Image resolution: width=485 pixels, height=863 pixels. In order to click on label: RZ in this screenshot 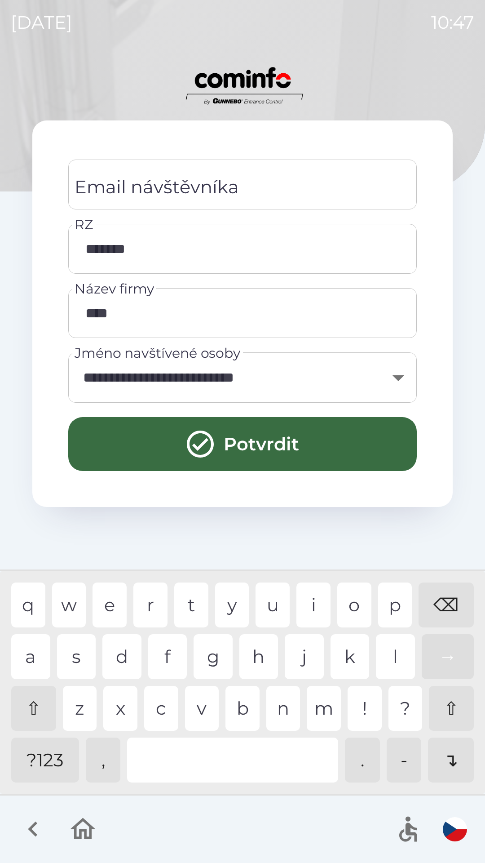, I will do `click(84, 224)`.